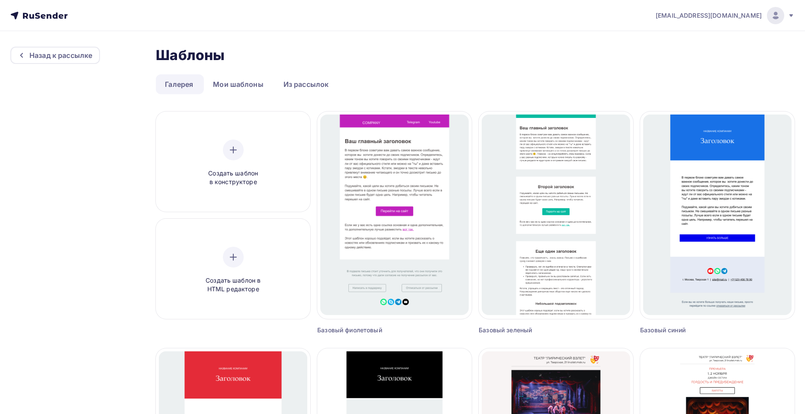 This screenshot has height=414, width=805. I want to click on div: Базовый синий, so click(698, 331).